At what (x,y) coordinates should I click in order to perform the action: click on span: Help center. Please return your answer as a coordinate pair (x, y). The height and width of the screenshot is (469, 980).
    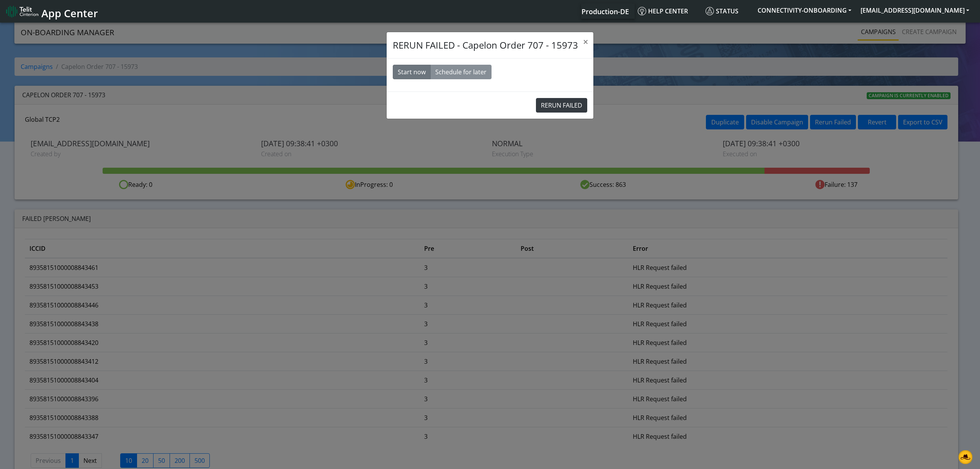
    Looking at the image, I should click on (663, 11).